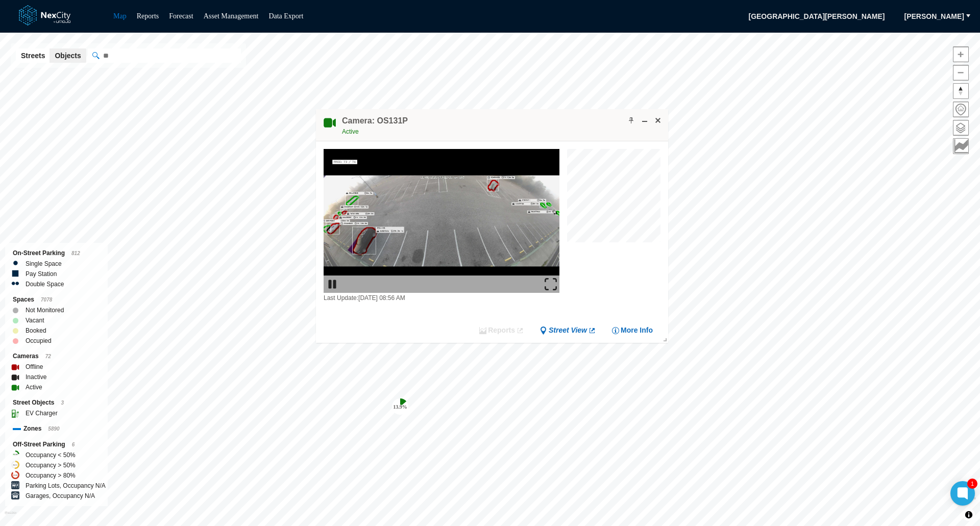 This screenshot has width=980, height=526. Describe the element at coordinates (960, 72) in the screenshot. I see `span: Zoom out` at that location.